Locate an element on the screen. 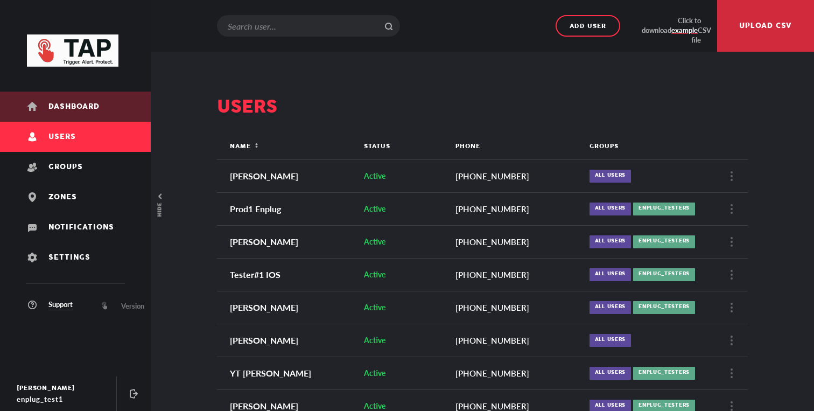  a: example is located at coordinates (684, 30).